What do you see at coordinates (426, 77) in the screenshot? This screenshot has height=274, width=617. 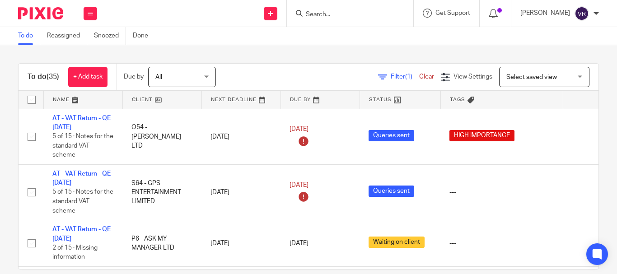 I see `a: Clear` at bounding box center [426, 77].